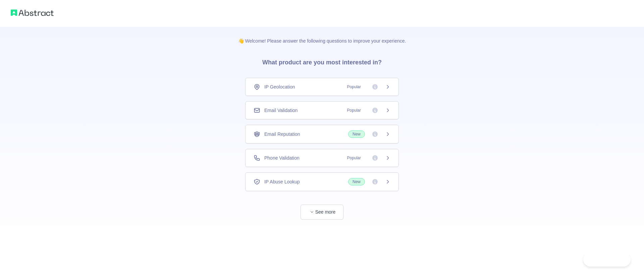 This screenshot has width=644, height=280. I want to click on span: Email Reputation, so click(282, 134).